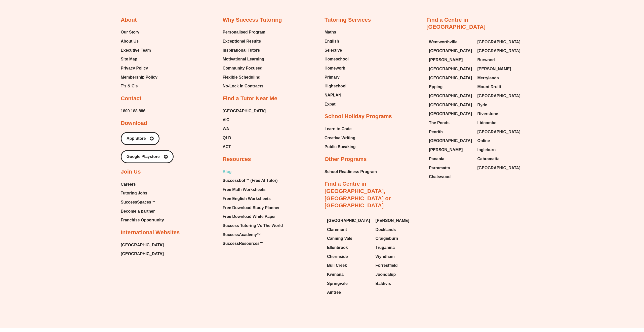 The height and width of the screenshot is (332, 644). I want to click on a: Ellenbrook, so click(349, 248).